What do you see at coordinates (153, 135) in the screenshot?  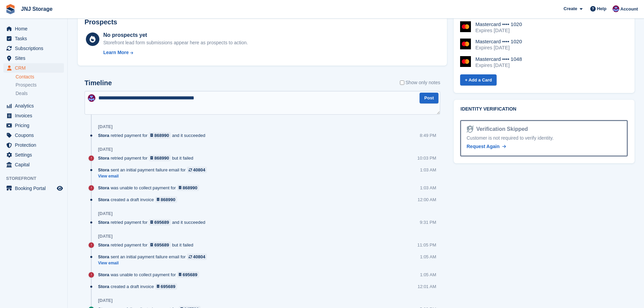 I see `div: retried payment for and it succeeded` at bounding box center [153, 135].